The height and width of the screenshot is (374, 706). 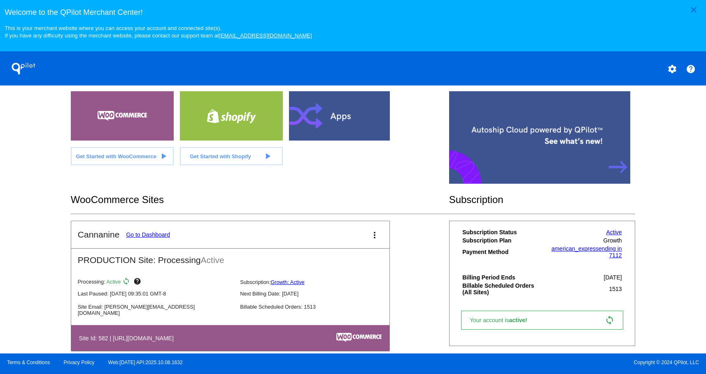 What do you see at coordinates (520, 321) in the screenshot?
I see `span: active!` at bounding box center [520, 321].